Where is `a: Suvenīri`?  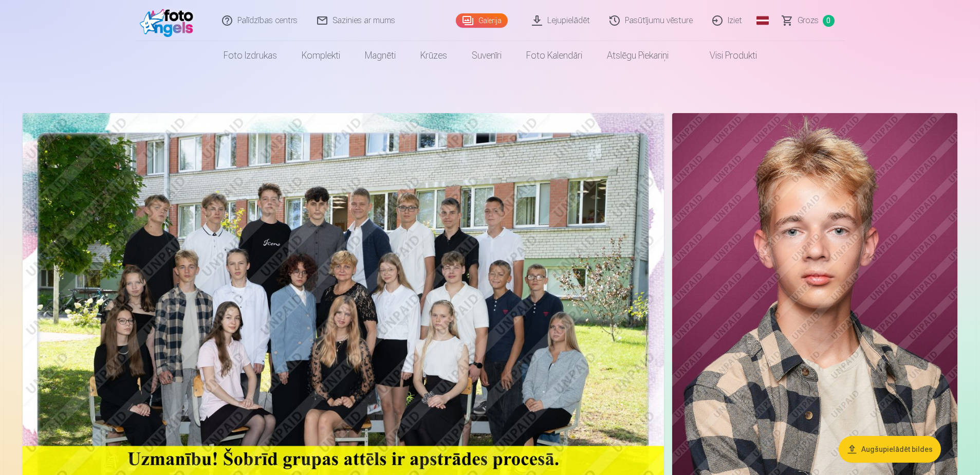
a: Suvenīri is located at coordinates (487, 56).